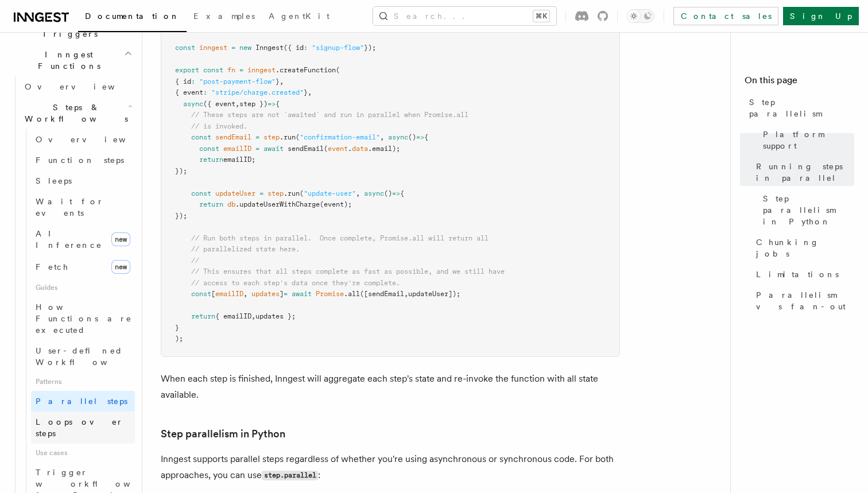 Image resolution: width=868 pixels, height=493 pixels. What do you see at coordinates (290, 475) in the screenshot?
I see `code: step.parallel` at bounding box center [290, 475].